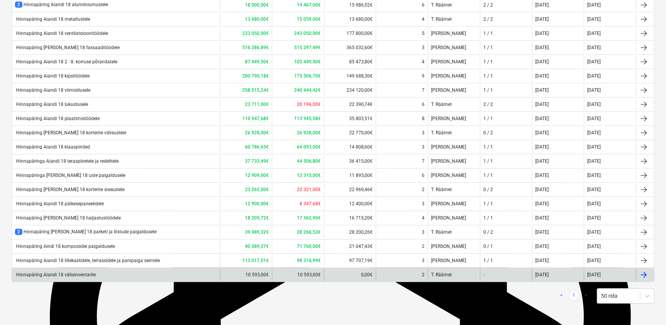 The width and height of the screenshot is (666, 325). What do you see at coordinates (349, 218) in the screenshot?
I see `div: 16 715,20€` at bounding box center [349, 218].